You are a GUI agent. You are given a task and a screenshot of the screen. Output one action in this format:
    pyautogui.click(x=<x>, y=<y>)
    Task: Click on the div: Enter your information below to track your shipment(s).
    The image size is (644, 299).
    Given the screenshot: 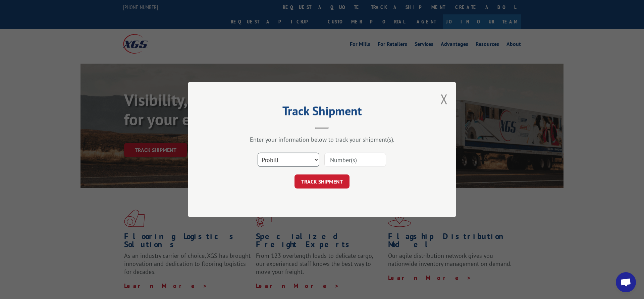 What is the action you would take?
    pyautogui.click(x=322, y=140)
    